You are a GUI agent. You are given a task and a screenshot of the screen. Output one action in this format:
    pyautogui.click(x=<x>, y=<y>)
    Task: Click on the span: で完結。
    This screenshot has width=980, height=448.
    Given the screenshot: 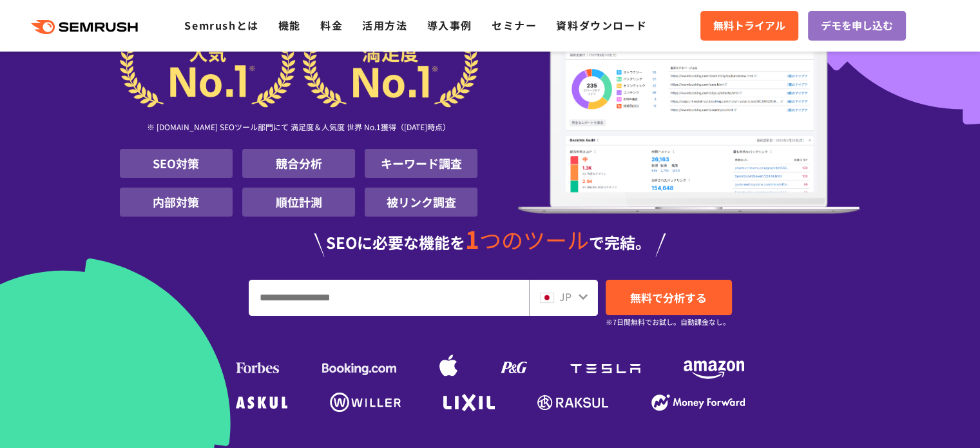 What is the action you would take?
    pyautogui.click(x=620, y=242)
    